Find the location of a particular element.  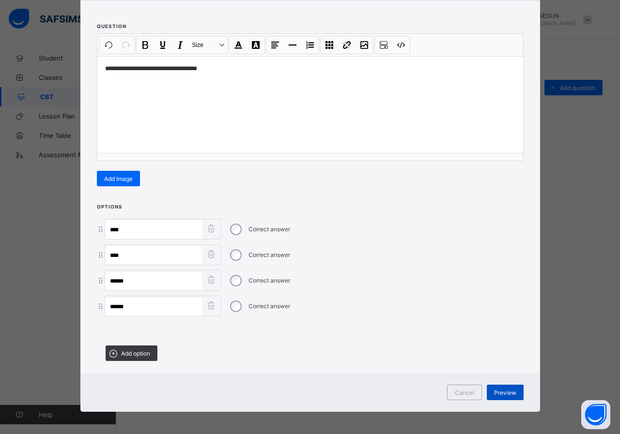

button: Font Color is located at coordinates (238, 45).